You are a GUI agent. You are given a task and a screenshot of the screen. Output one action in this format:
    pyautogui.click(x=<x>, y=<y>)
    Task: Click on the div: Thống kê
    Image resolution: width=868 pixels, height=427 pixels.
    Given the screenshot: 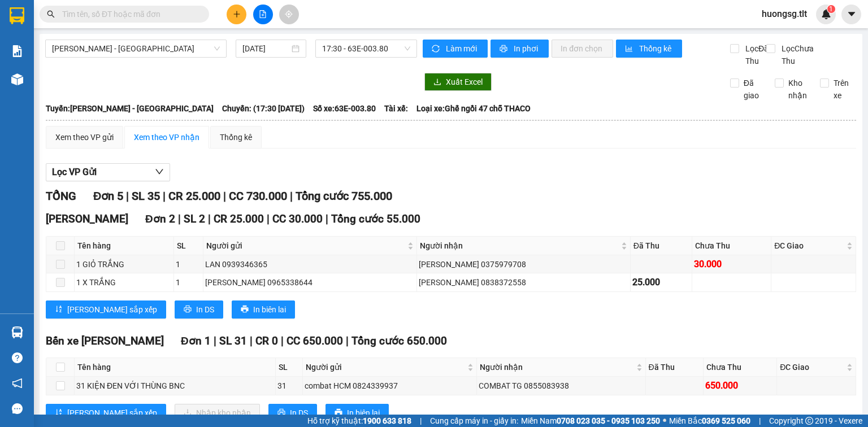 What is the action you would take?
    pyautogui.click(x=236, y=137)
    